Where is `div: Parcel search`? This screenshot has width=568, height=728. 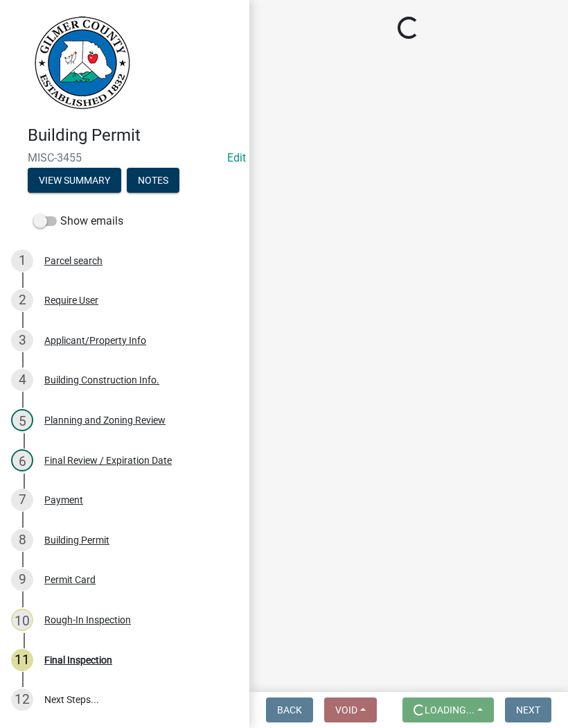
div: Parcel search is located at coordinates (73, 261).